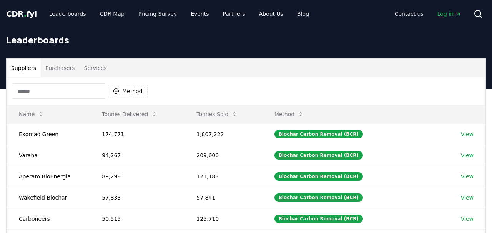 This screenshot has height=233, width=492. What do you see at coordinates (48, 155) in the screenshot?
I see `td: Varaha` at bounding box center [48, 155].